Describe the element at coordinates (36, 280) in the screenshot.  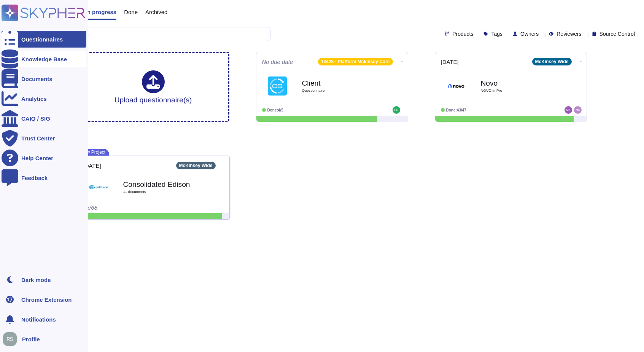
I see `div: Dark mode` at that location.